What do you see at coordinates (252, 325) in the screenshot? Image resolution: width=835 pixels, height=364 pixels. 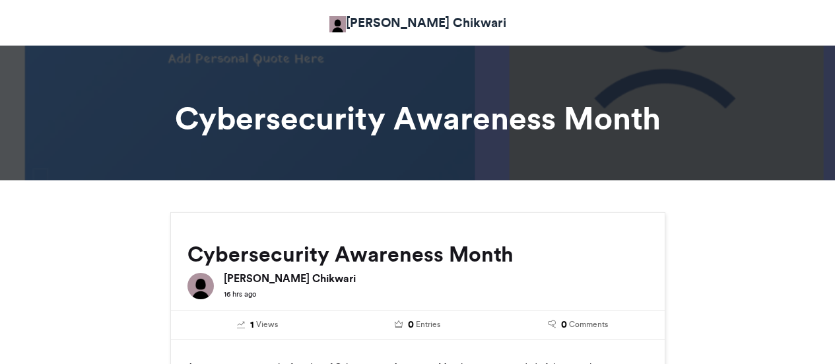 I see `span: 1` at bounding box center [252, 325].